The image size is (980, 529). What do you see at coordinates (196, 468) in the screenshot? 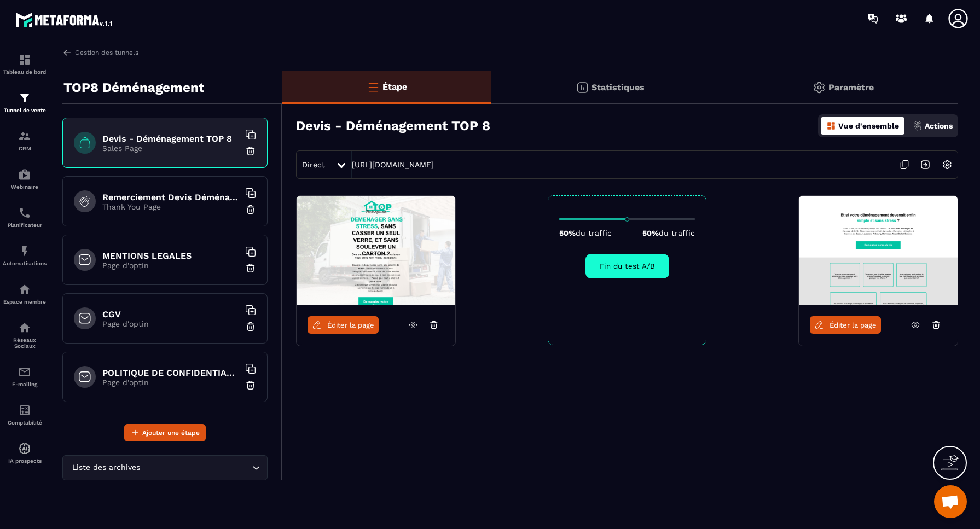
I see `input: Search for option` at bounding box center [196, 468].